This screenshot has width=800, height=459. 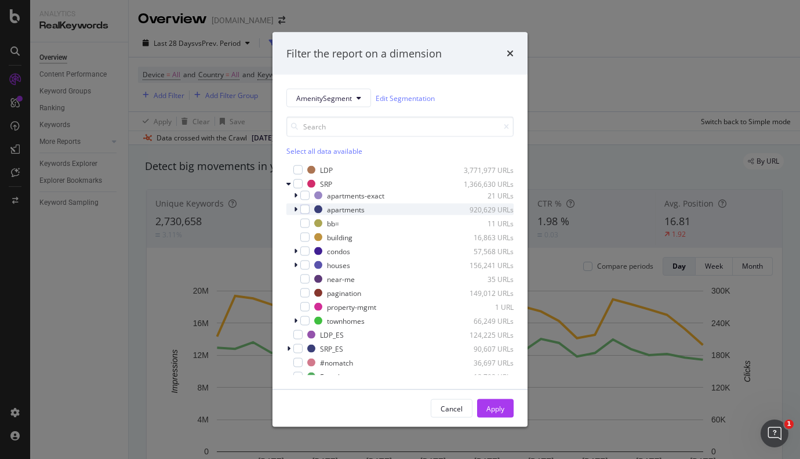 I want to click on button: Apply, so click(x=495, y=408).